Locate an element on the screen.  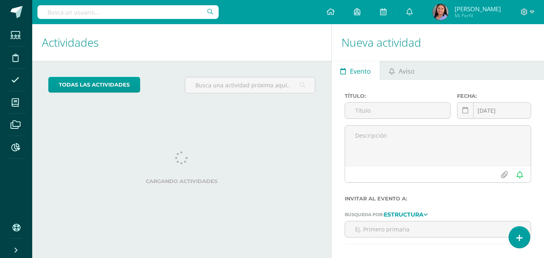
a: Evento is located at coordinates (356, 70).